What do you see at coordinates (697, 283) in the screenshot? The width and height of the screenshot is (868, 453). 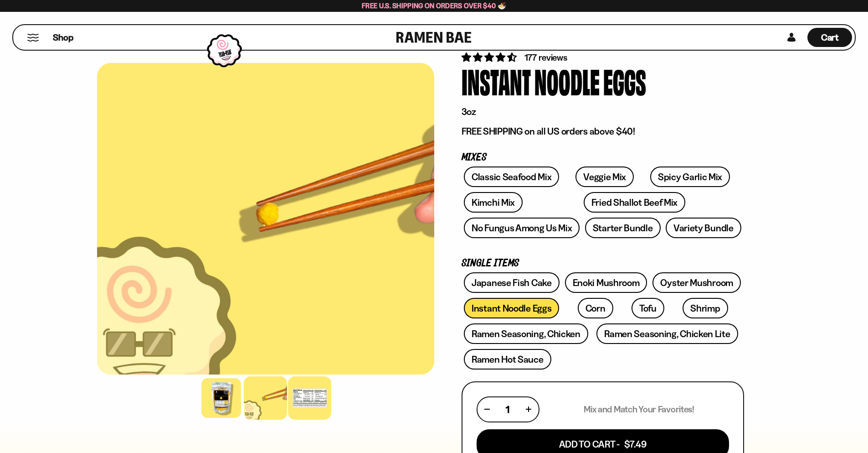 I see `a: Oyster Mushroom` at bounding box center [697, 283].